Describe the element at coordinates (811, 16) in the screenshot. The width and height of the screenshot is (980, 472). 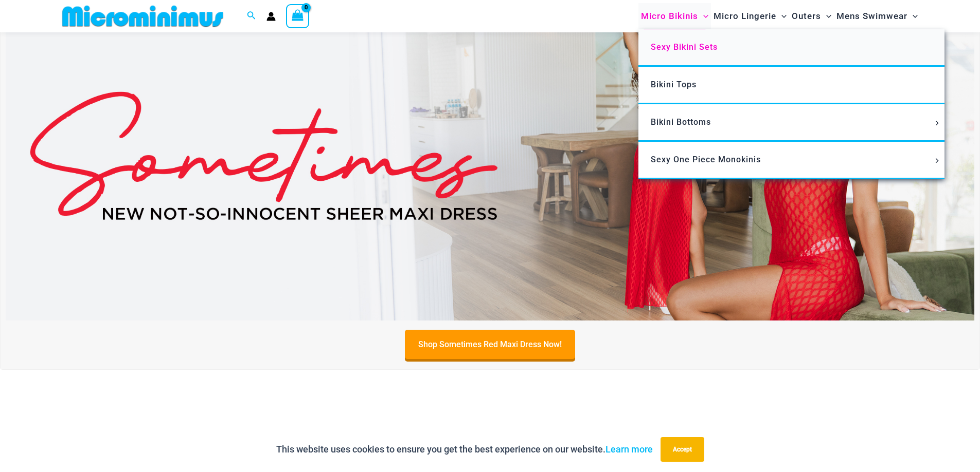
I see `a: OutersMenu ToggleMenu Toggle` at that location.